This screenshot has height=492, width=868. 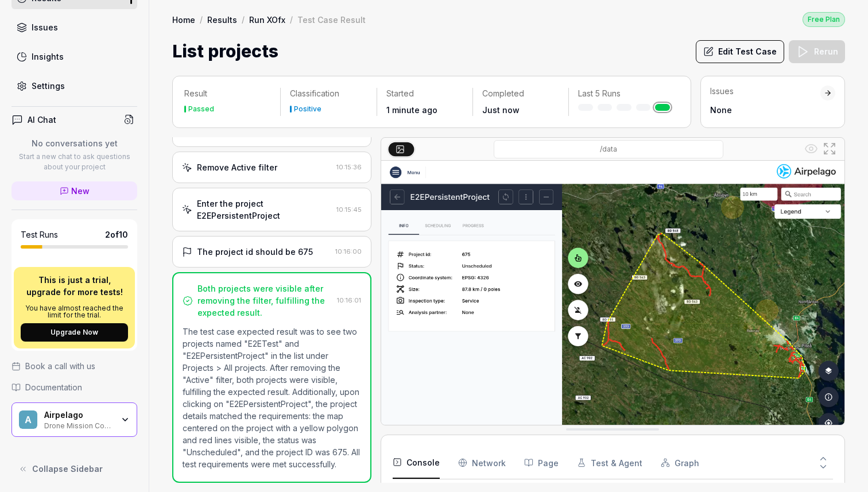 I want to click on button: Upgrade Now, so click(x=74, y=333).